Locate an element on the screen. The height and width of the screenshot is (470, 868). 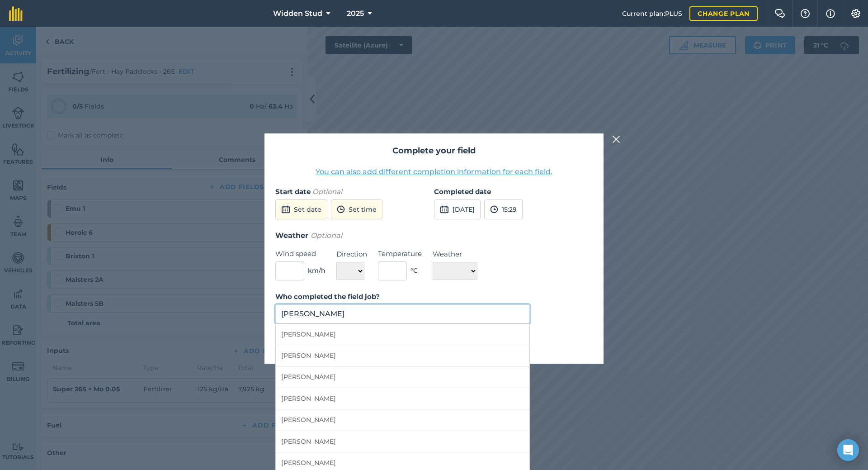
strong: Start date is located at coordinates (293, 191).